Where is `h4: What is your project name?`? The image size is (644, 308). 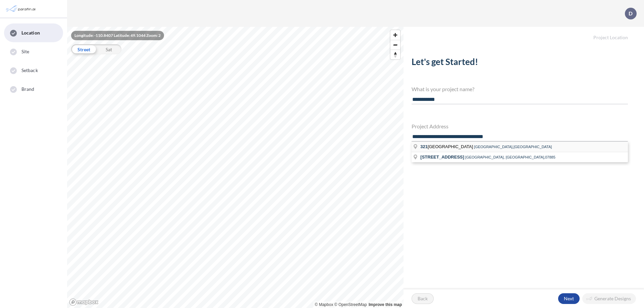
h4: What is your project name? is located at coordinates (520, 89).